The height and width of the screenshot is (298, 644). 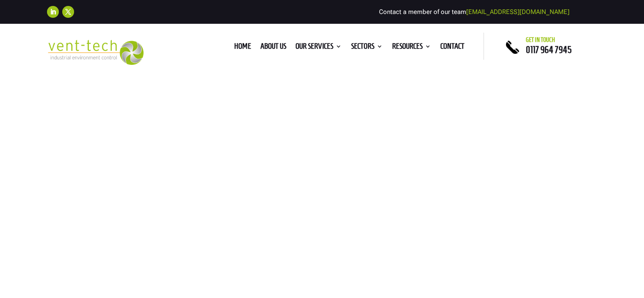 I want to click on a: Our Services, so click(x=319, y=48).